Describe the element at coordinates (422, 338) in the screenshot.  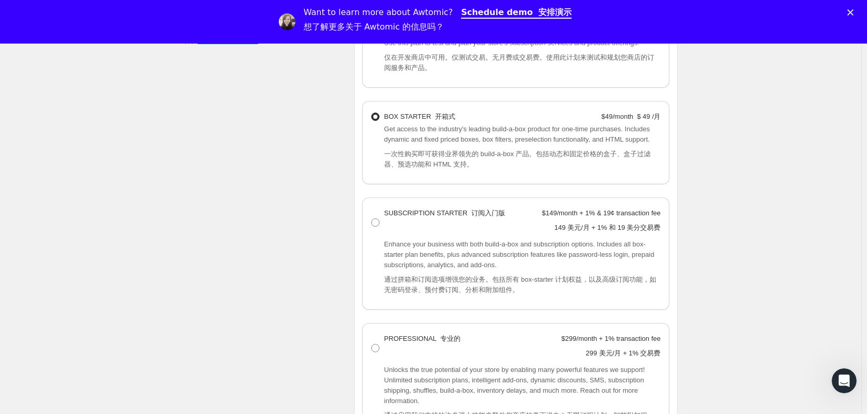
I see `span: PROFESSIONAL` at that location.